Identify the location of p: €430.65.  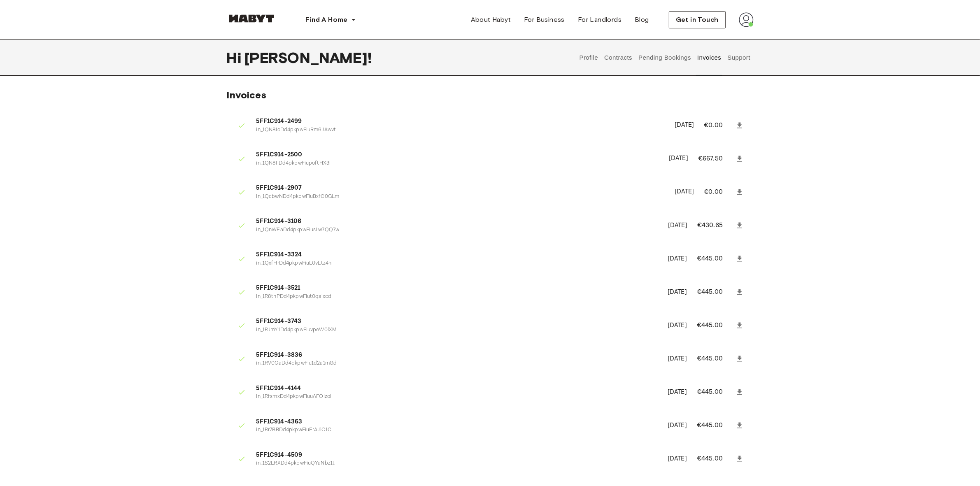
(715, 226).